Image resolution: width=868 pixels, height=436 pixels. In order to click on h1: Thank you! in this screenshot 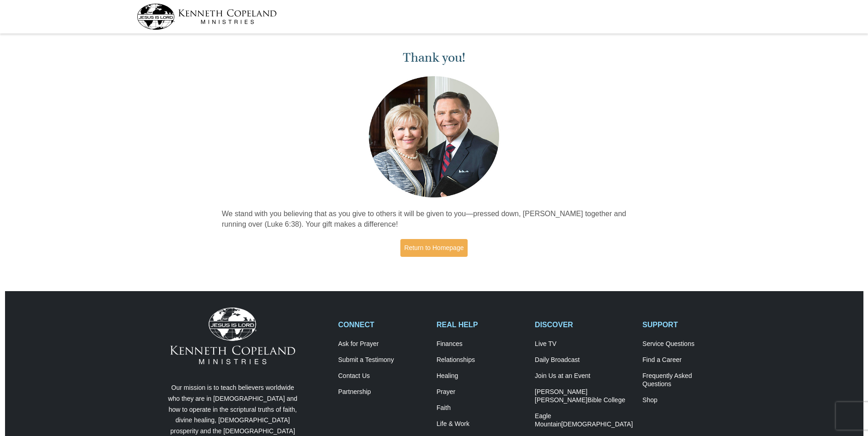, I will do `click(434, 58)`.